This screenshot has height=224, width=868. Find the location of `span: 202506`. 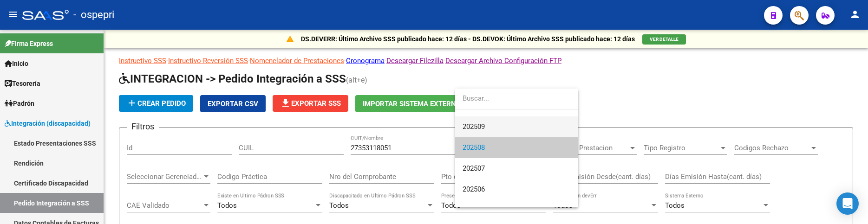

span: 202506 is located at coordinates (474, 189).